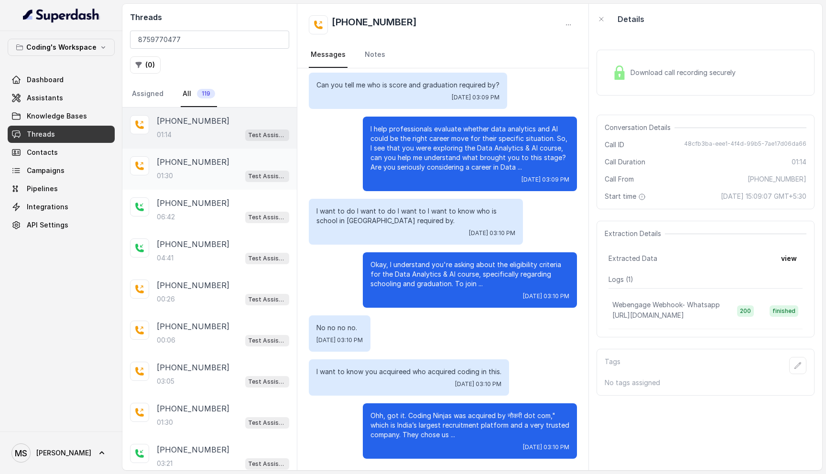 This screenshot has height=474, width=826. I want to click on a: API Settings, so click(61, 225).